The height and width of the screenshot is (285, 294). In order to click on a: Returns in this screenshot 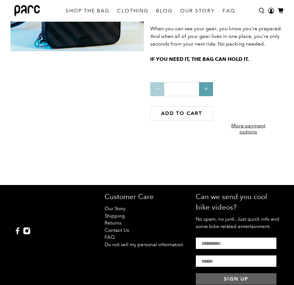, I will do `click(113, 223)`.